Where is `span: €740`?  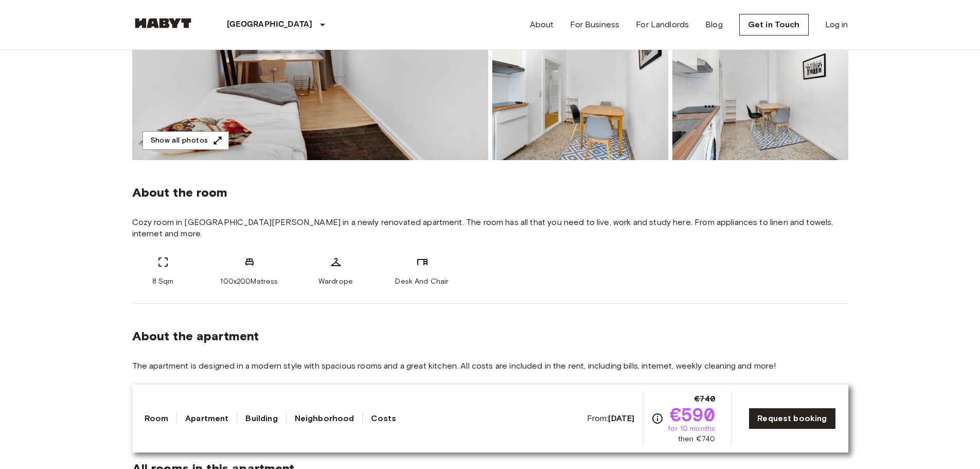 span: €740 is located at coordinates (705, 398).